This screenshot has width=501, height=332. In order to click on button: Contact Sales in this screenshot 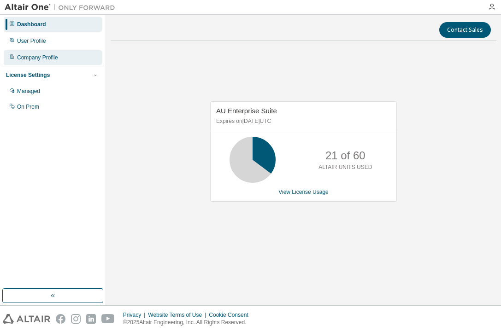, I will do `click(465, 30)`.